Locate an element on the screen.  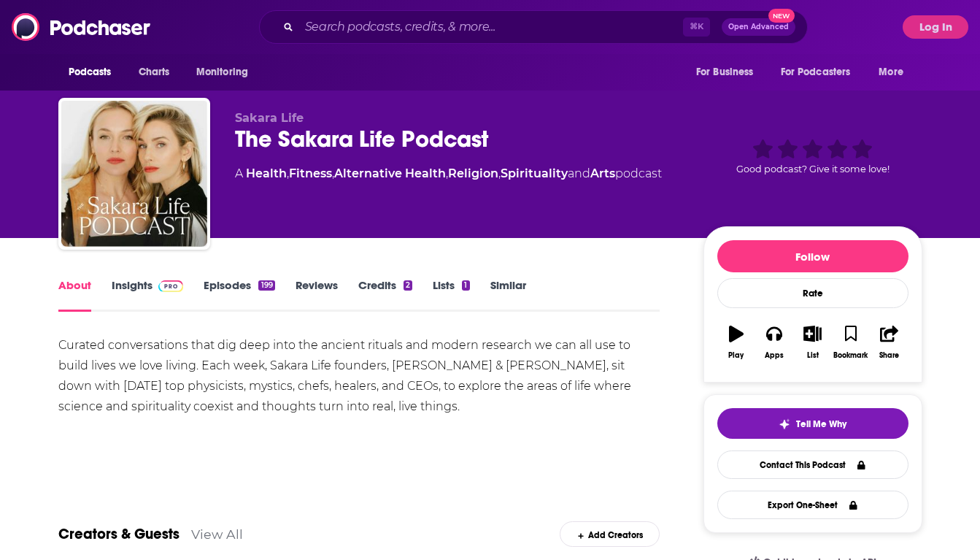
a: Charts is located at coordinates (154, 72).